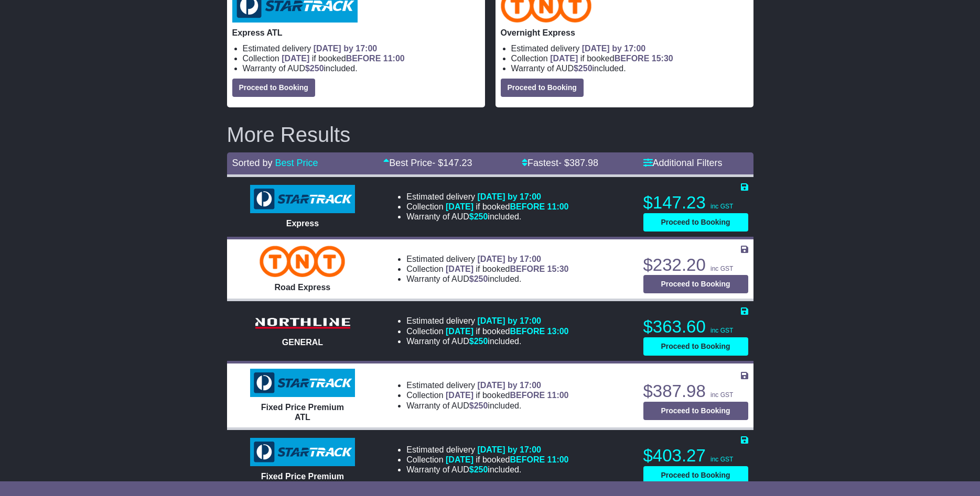 This screenshot has height=496, width=980. Describe the element at coordinates (560, 163) in the screenshot. I see `a: Fastest- $387.98` at that location.